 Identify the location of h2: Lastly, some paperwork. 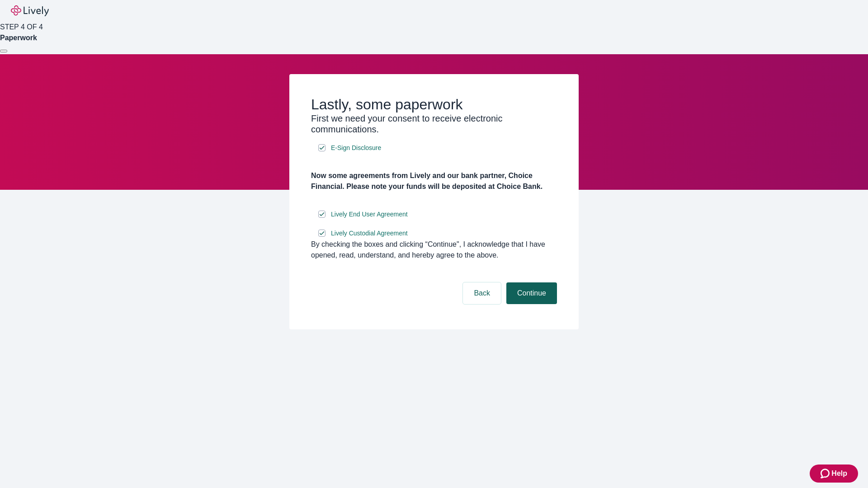
(434, 104).